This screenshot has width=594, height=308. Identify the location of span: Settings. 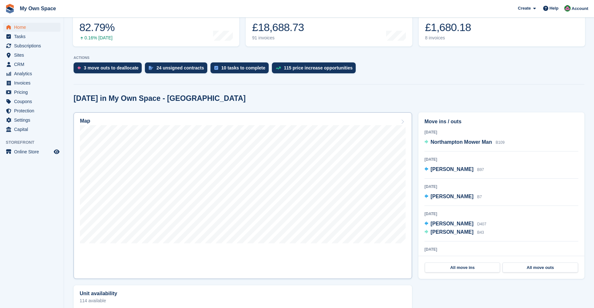
(33, 120).